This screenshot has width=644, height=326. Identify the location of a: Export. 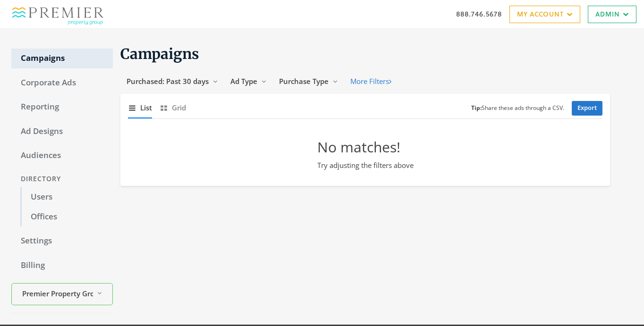
(587, 108).